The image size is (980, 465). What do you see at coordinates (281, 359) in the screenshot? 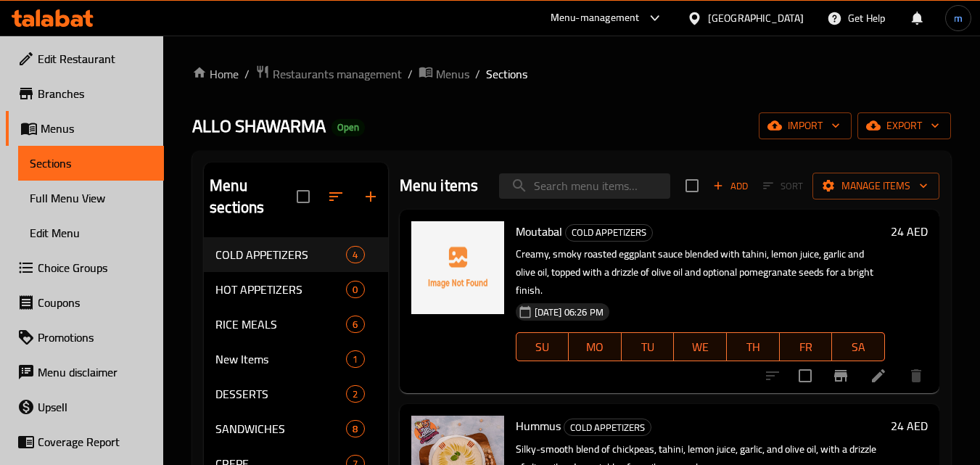
I see `span: New Items` at bounding box center [281, 359].